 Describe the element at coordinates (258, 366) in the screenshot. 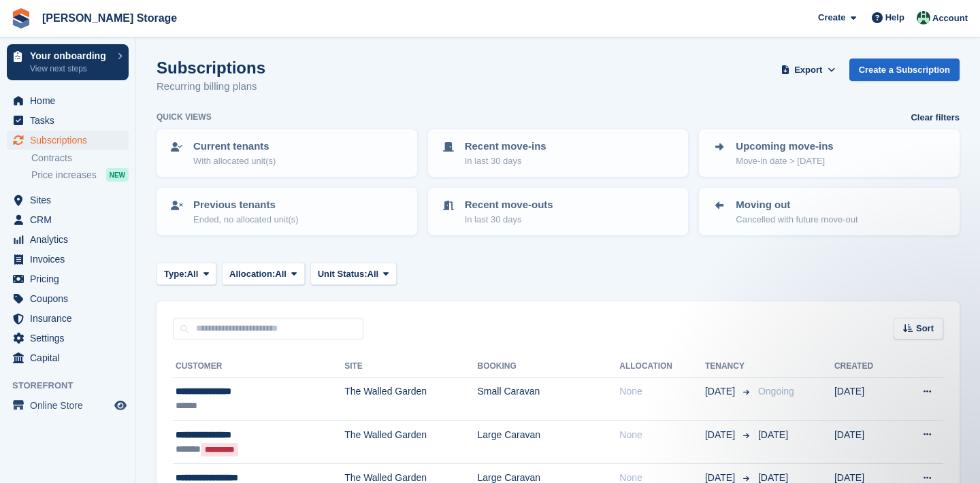

I see `th: Customer` at that location.